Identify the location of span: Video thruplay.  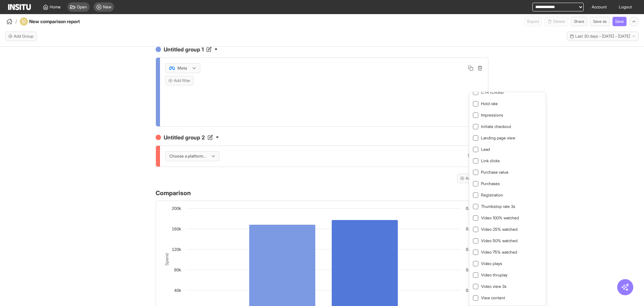
(494, 275).